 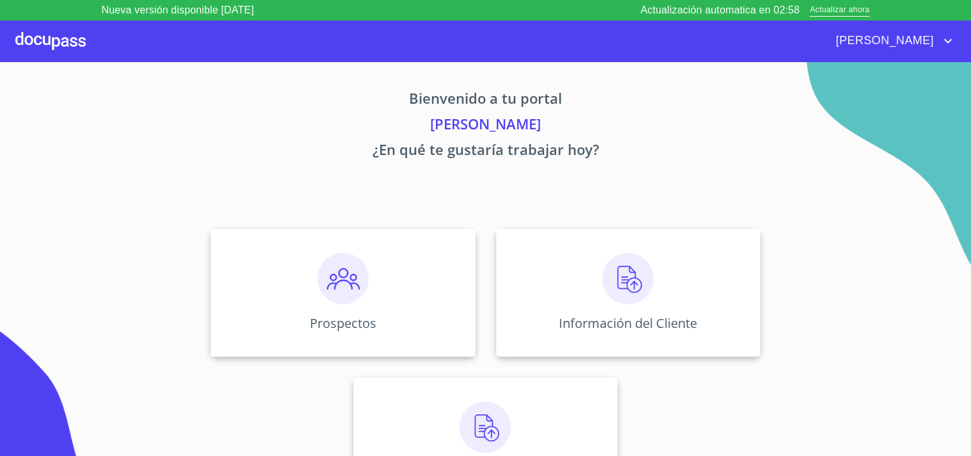 What do you see at coordinates (839, 10) in the screenshot?
I see `span: Actualizar ahora` at bounding box center [839, 10].